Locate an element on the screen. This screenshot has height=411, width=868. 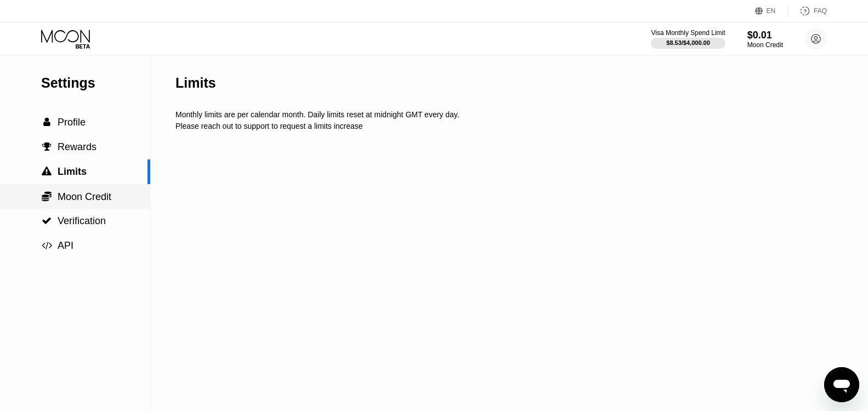
div: Limits is located at coordinates (196, 83).